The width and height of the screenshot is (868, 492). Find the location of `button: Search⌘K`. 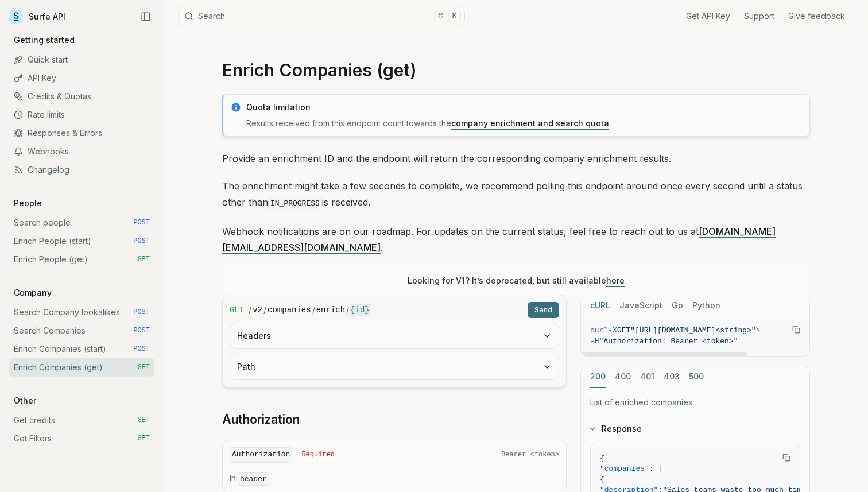

button: Search⌘K is located at coordinates (322, 16).